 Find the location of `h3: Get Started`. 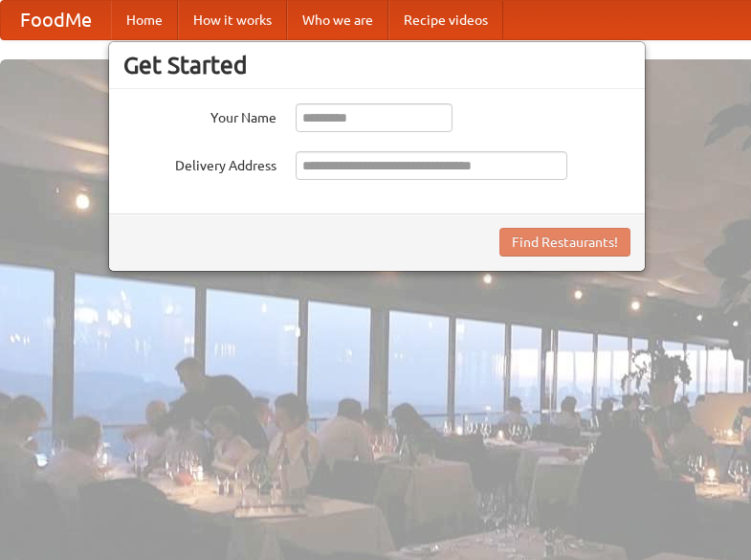

h3: Get Started is located at coordinates (377, 65).